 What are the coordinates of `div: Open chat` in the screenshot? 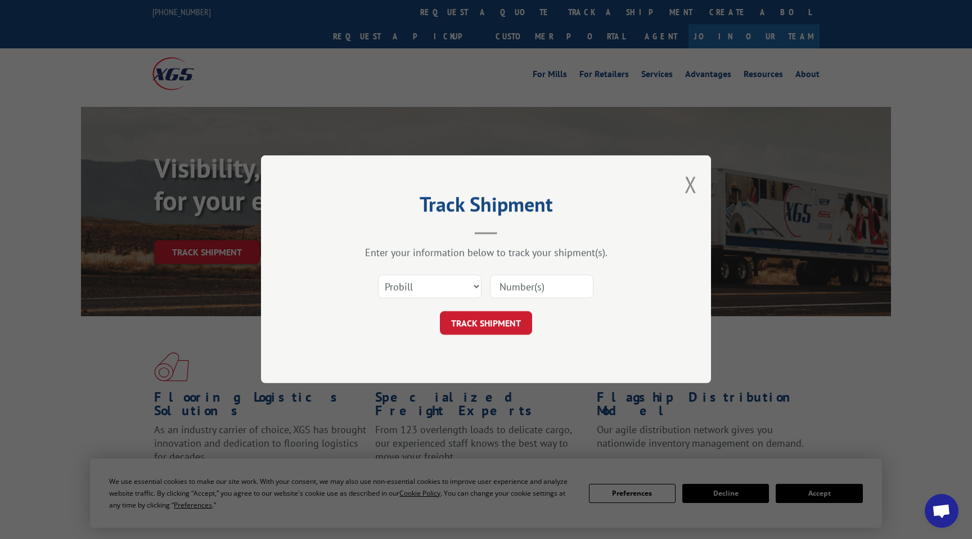 It's located at (942, 511).